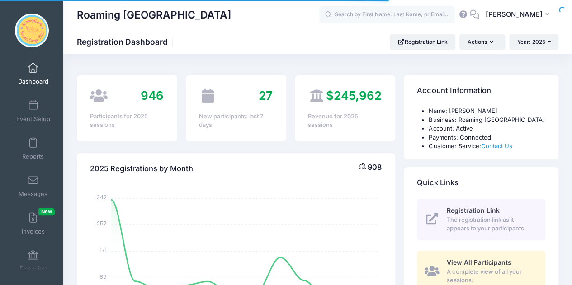  Describe the element at coordinates (33, 149) in the screenshot. I see `a: Reports` at that location.